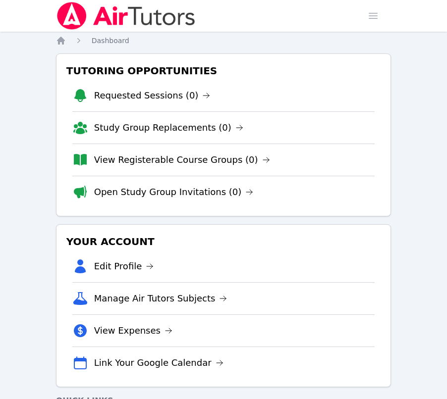 This screenshot has width=447, height=399. What do you see at coordinates (174, 192) in the screenshot?
I see `a: Open Study Group Invitations (0)` at bounding box center [174, 192].